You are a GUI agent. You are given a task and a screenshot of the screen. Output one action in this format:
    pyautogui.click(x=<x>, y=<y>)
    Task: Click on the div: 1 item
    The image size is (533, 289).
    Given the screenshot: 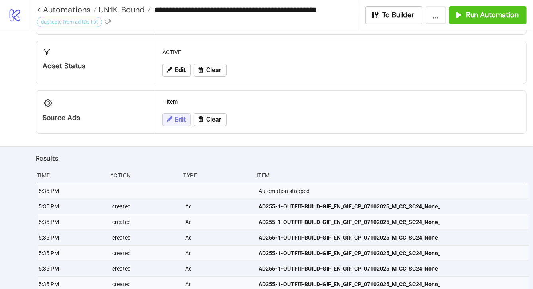 What is the action you would take?
    pyautogui.click(x=341, y=102)
    